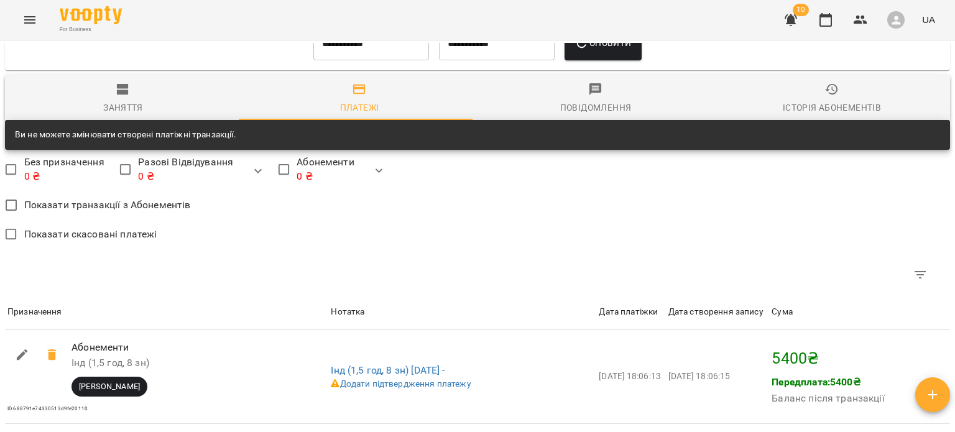 The image size is (955, 432). Describe the element at coordinates (360, 108) in the screenshot. I see `div: Платежі` at that location.